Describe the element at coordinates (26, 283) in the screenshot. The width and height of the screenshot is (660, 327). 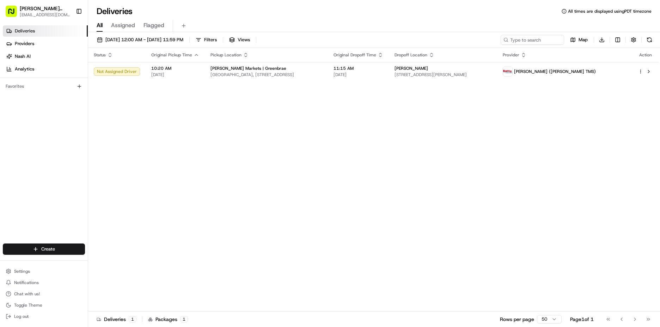
I see `span: Notifications` at that location.